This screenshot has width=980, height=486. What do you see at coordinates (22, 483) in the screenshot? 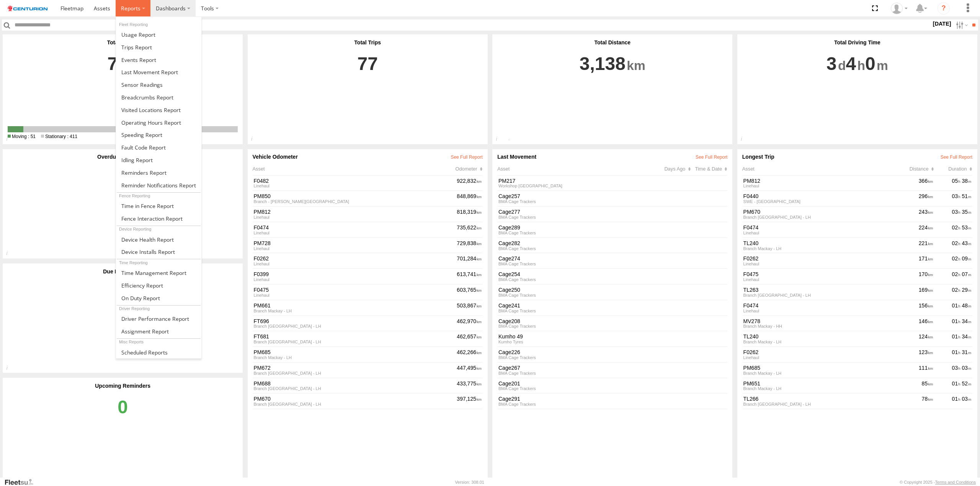
I see `a: Visit our Website` at bounding box center [22, 483].